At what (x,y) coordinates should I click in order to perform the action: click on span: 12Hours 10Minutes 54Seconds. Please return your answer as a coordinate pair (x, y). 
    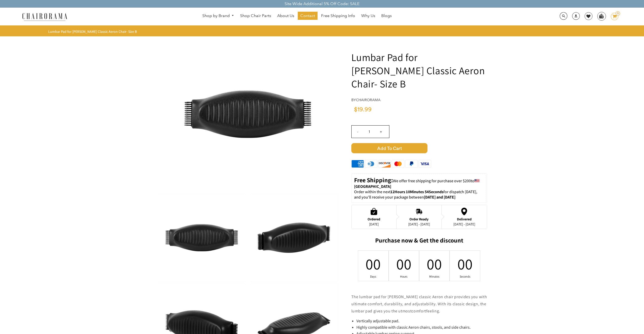
    Looking at the image, I should click on (416, 191).